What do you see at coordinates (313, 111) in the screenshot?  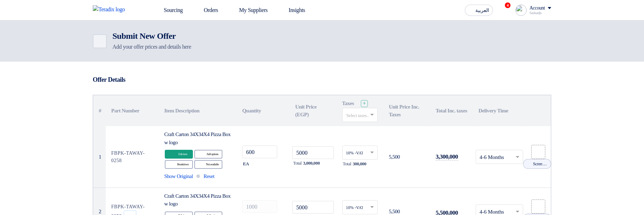 I see `th: Unit Price (EGP)` at bounding box center [313, 111].